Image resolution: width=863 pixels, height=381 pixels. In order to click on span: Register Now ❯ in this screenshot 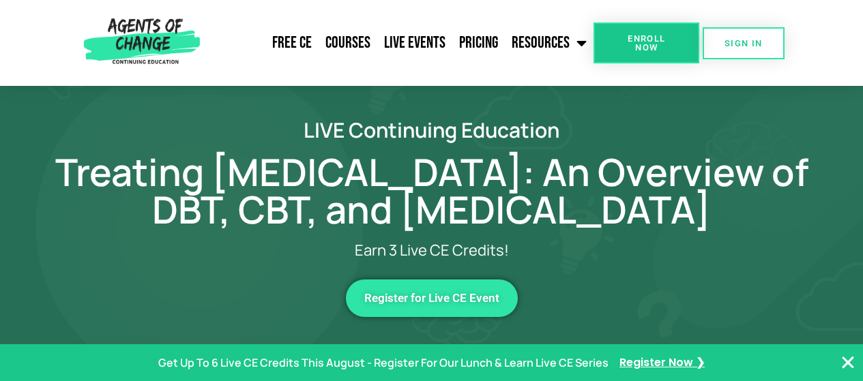, I will do `click(662, 363)`.